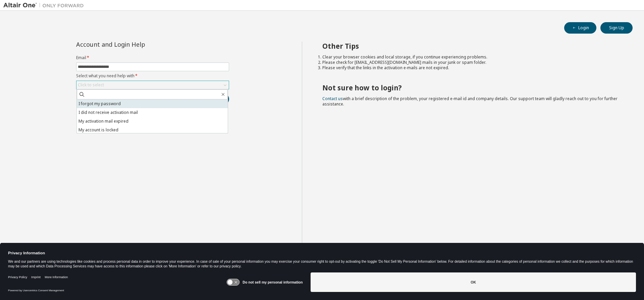 The width and height of the screenshot is (644, 300). I want to click on li: Clear your browser cookies and local storage, if you continue experiencing problems., so click(472, 57).